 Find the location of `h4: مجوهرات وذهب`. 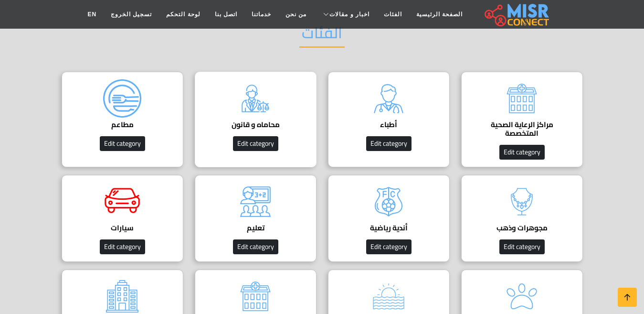

h4: مجوهرات وذهب is located at coordinates (522, 228).